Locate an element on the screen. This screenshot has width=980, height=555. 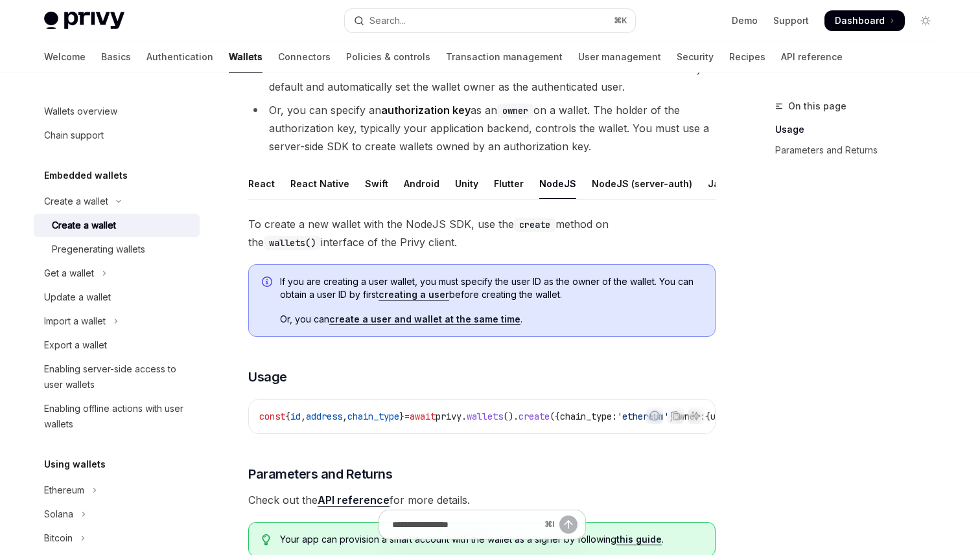
div: NodeJS is located at coordinates (558, 183).